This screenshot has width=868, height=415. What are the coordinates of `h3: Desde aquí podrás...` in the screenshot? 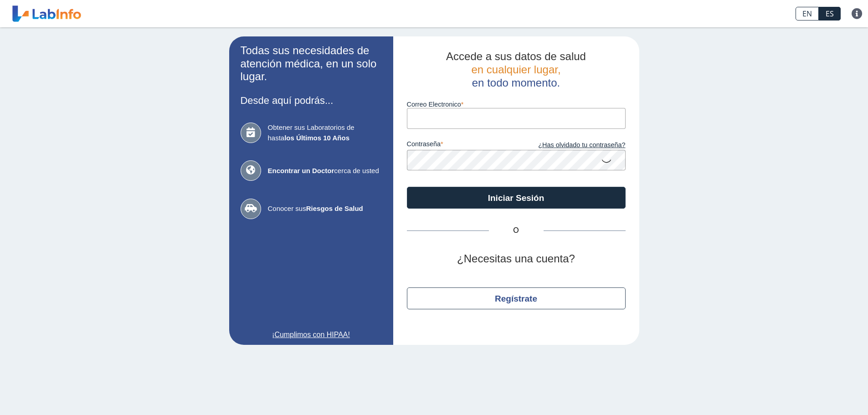 It's located at (311, 101).